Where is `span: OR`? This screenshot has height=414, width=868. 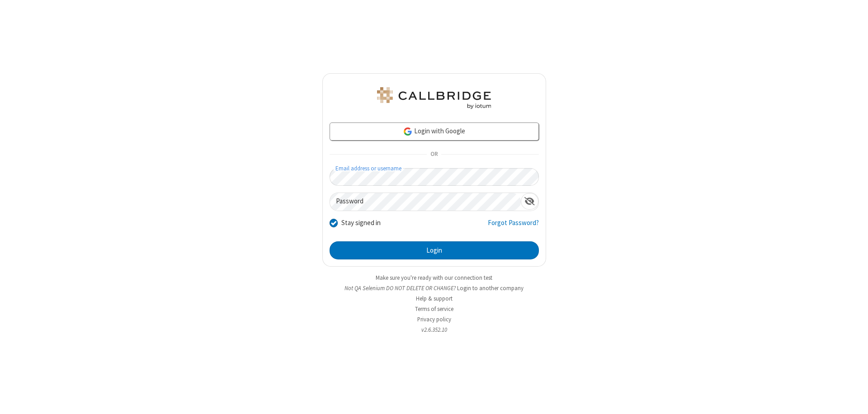
span: OR is located at coordinates (434, 154).